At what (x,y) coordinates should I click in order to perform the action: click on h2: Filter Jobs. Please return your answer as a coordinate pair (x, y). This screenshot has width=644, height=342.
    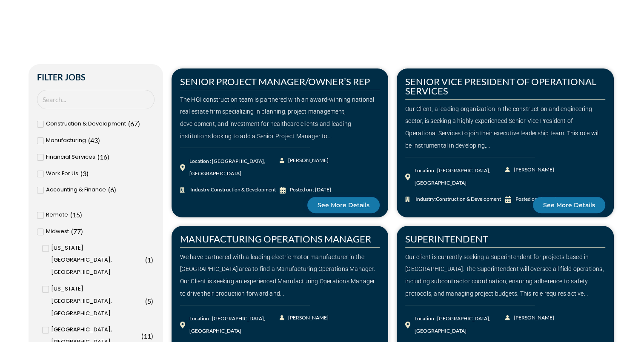
    Looking at the image, I should click on (96, 77).